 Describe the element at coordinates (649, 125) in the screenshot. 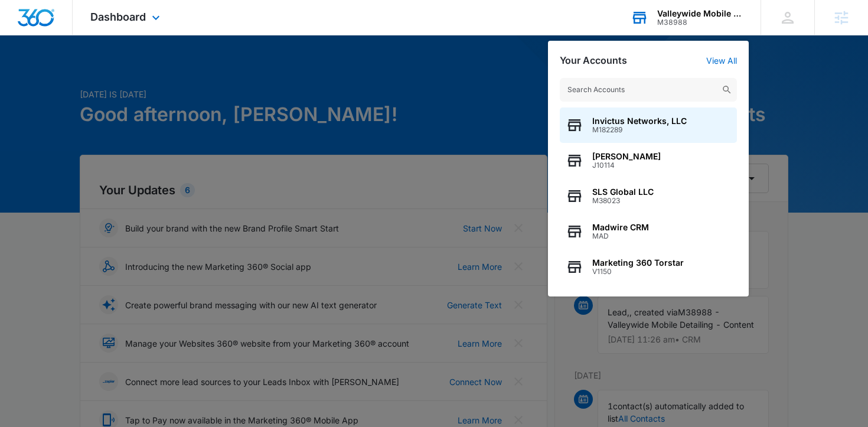

I see `button: Invictus Networks, LLCM182289` at that location.